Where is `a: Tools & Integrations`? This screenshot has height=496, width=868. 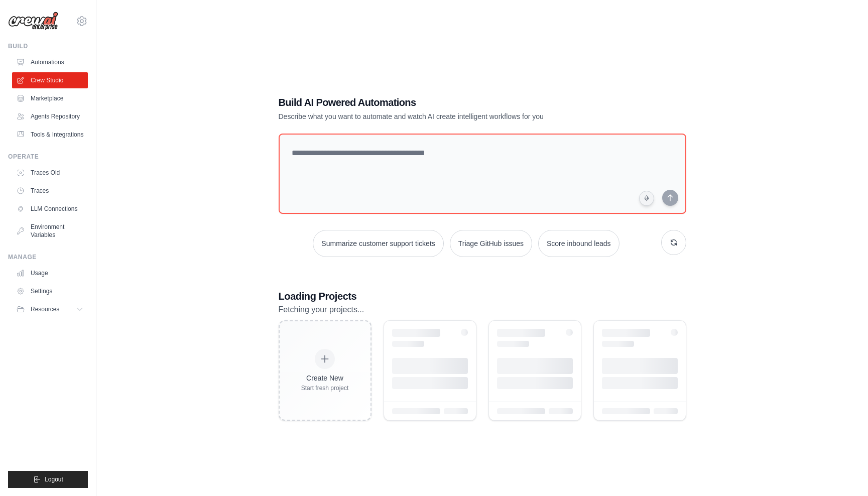
a: Tools & Integrations is located at coordinates (50, 134).